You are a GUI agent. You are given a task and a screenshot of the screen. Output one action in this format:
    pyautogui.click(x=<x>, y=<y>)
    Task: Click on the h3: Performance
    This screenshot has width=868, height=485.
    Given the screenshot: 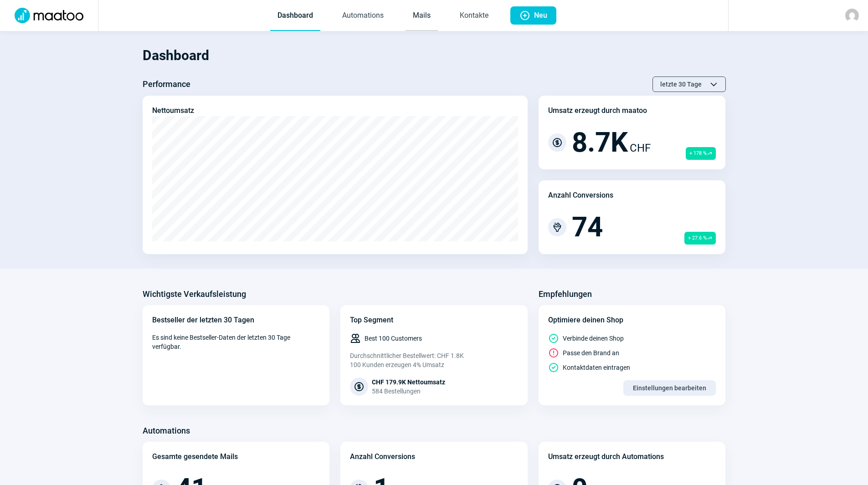 What is the action you would take?
    pyautogui.click(x=166, y=84)
    